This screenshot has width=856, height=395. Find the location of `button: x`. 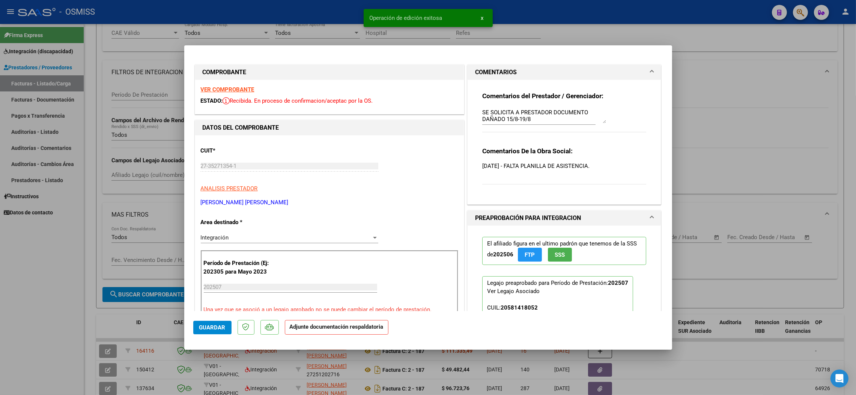

button: x is located at coordinates (482, 18).